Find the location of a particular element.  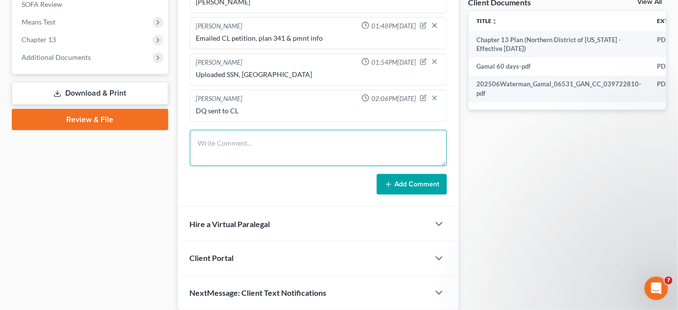

a: Review & File is located at coordinates (90, 120).